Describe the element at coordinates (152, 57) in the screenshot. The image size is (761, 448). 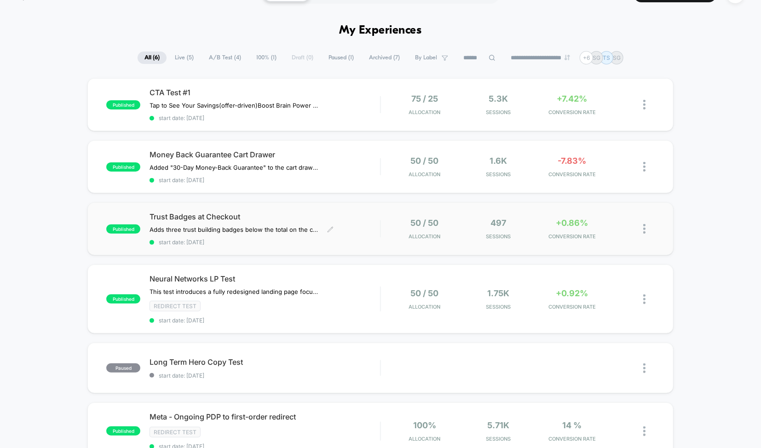
I see `span: All ( 6 )` at that location.